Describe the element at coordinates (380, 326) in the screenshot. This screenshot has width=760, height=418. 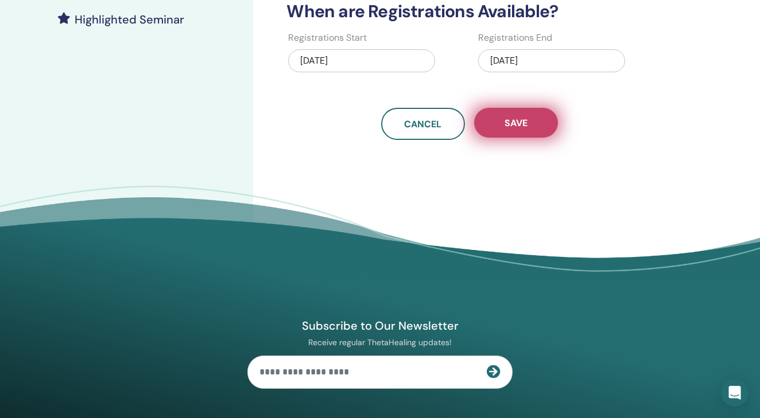
I see `h4: Subscribe to Our Newsletter` at that location.